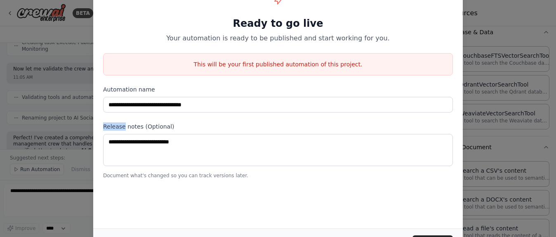 This screenshot has width=556, height=237. What do you see at coordinates (278, 176) in the screenshot?
I see `p: Document what's changed so you can track versions later.` at bounding box center [278, 176].